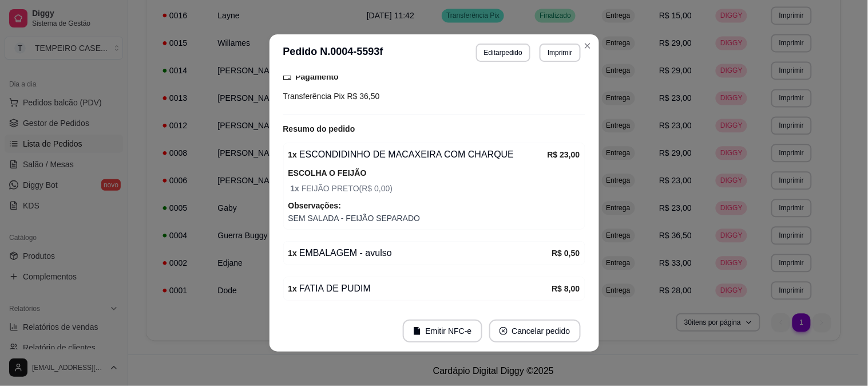 Image resolution: width=868 pixels, height=386 pixels. What do you see at coordinates (503, 53) in the screenshot?
I see `button: Editarpedido` at bounding box center [503, 53].